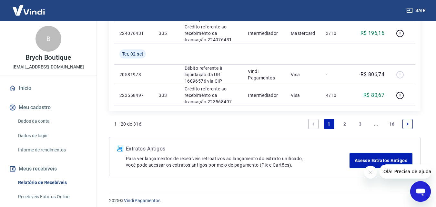  I want to click on p: Débito referente à liquidação da UR 16096576 via CIP, so click(211, 75).